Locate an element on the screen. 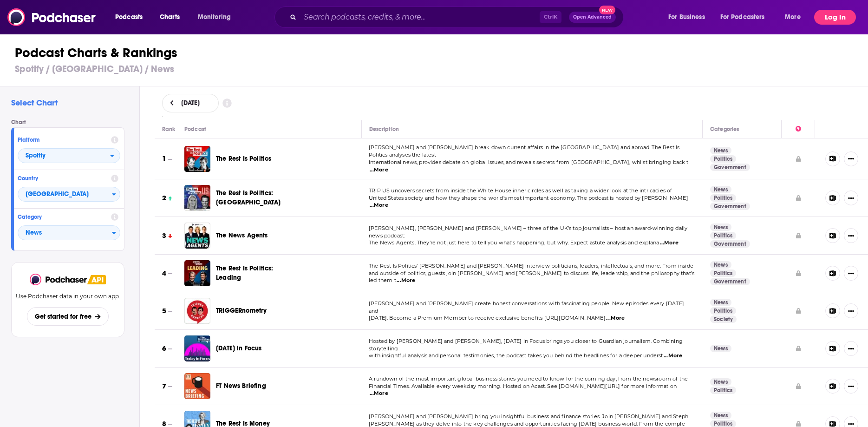 The width and height of the screenshot is (868, 427). button: Log In is located at coordinates (835, 17).